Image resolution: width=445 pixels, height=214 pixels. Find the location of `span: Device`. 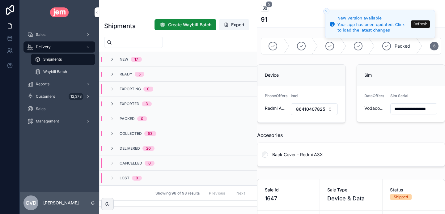

span: Device is located at coordinates (271, 75).